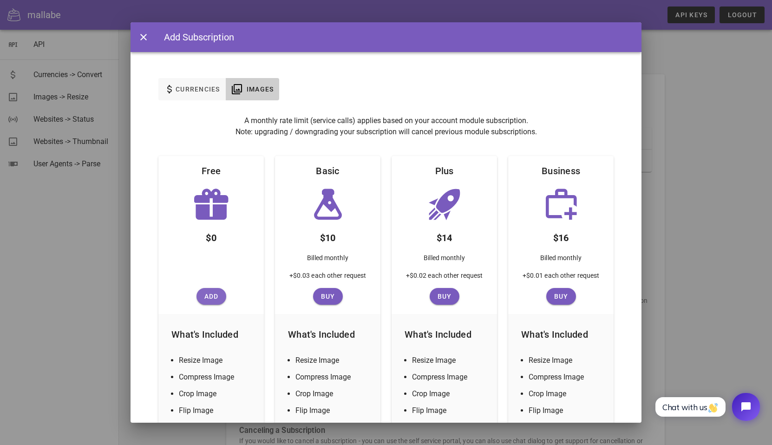 The width and height of the screenshot is (772, 445). I want to click on div: $10, so click(328, 236).